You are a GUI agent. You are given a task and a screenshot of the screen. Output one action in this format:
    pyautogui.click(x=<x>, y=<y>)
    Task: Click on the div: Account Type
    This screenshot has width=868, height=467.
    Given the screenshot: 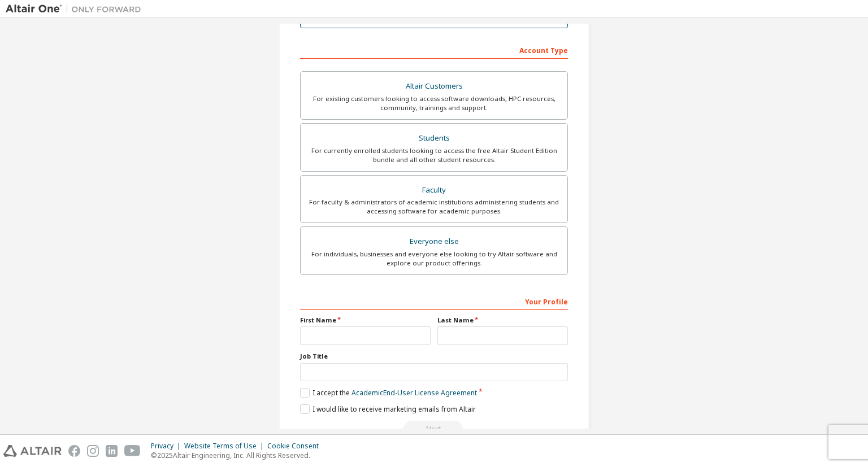 What is the action you would take?
    pyautogui.click(x=434, y=50)
    